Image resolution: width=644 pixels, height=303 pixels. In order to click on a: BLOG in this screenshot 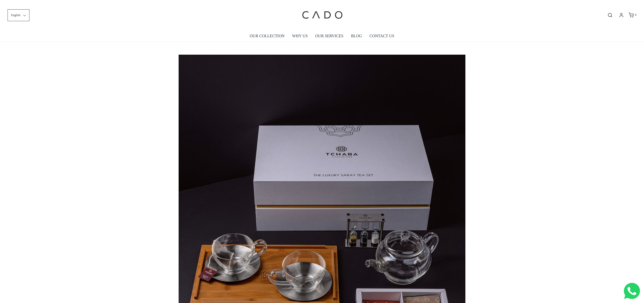, I will do `click(357, 36)`.